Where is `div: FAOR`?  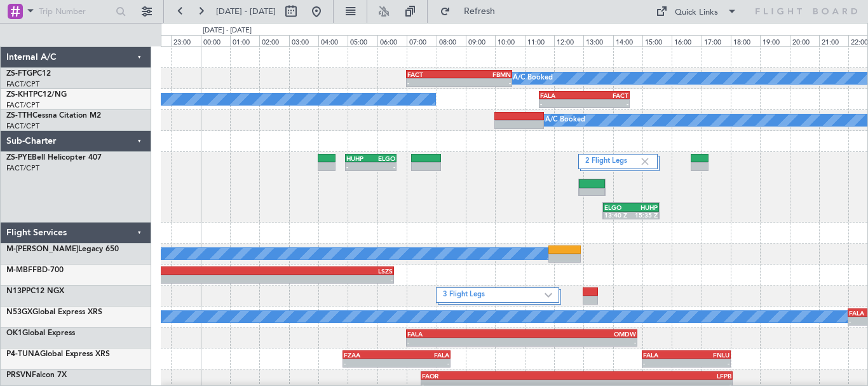 div: FAOR is located at coordinates (499, 376).